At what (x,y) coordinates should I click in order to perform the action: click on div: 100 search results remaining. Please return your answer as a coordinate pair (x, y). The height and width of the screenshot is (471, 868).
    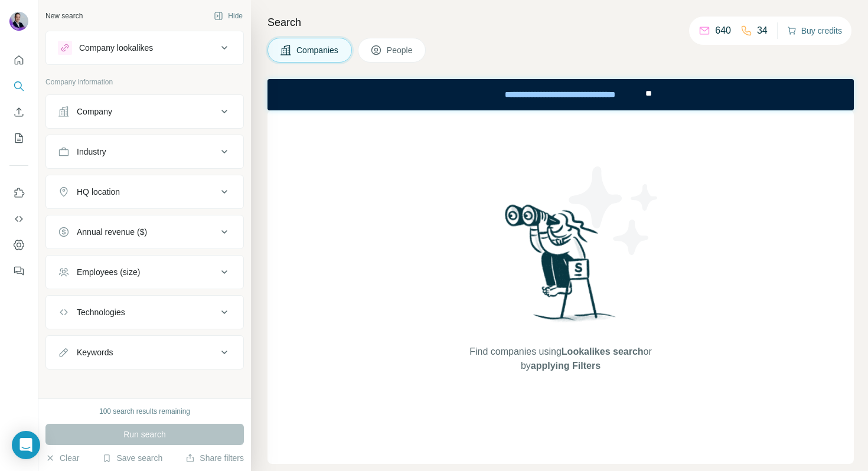
    Looking at the image, I should click on (145, 412).